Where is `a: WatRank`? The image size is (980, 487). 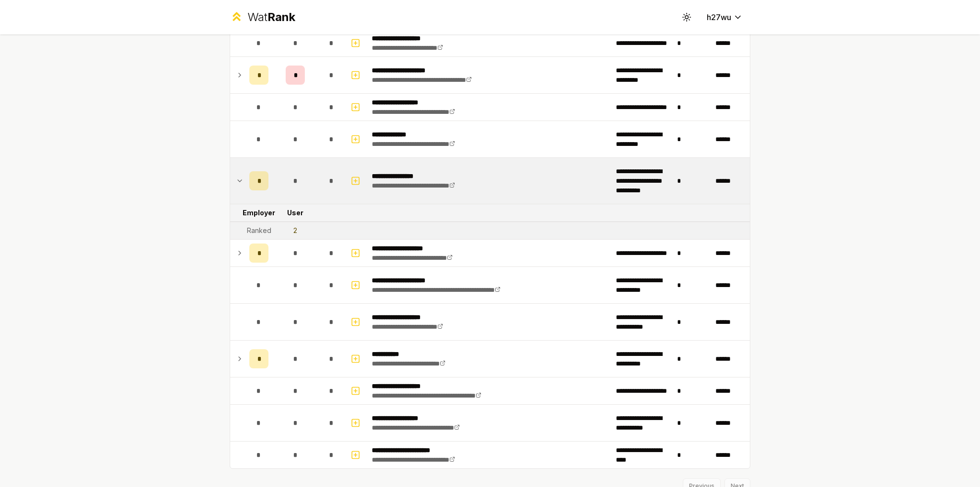 a: WatRank is located at coordinates (262, 17).